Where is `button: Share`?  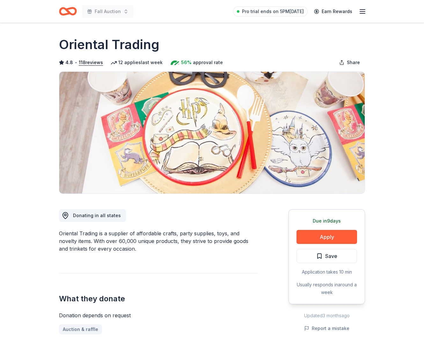 button: Share is located at coordinates (350, 63).